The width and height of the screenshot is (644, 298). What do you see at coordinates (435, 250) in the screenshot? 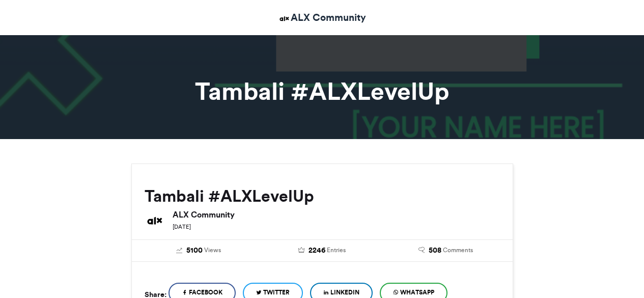
I see `span: 508` at bounding box center [435, 250].